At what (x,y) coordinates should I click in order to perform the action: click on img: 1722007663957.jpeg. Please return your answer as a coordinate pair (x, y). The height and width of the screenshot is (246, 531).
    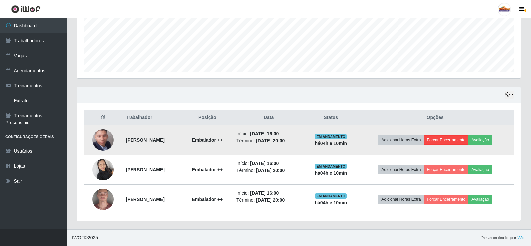
    Looking at the image, I should click on (103, 170).